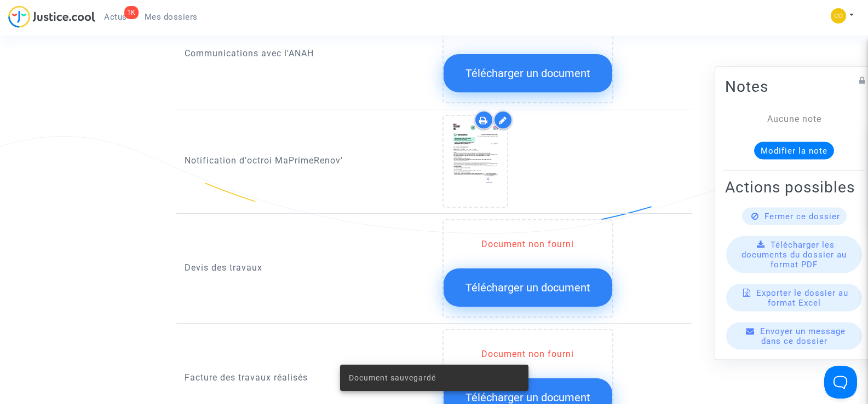 This screenshot has width=868, height=404. Describe the element at coordinates (802, 216) in the screenshot. I see `span: Fermer ce dossier` at that location.